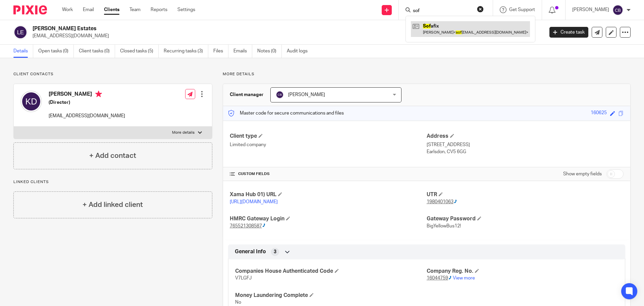 Image resolution: width=644 pixels, height=306 pixels. Describe the element at coordinates (525, 152) in the screenshot. I see `p: Earlsdon, CV5 6GG` at that location.